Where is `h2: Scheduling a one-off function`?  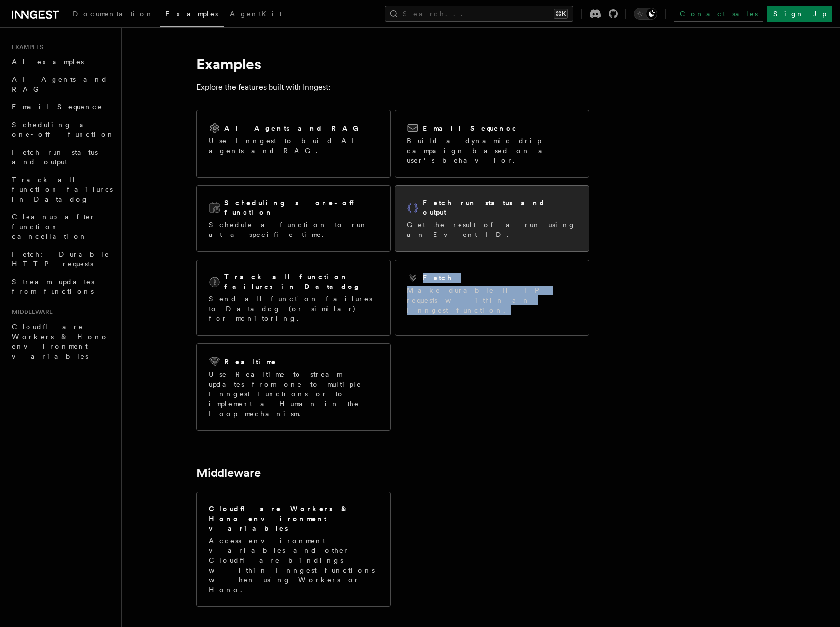 h2: Scheduling a one-off function is located at coordinates (302, 208).